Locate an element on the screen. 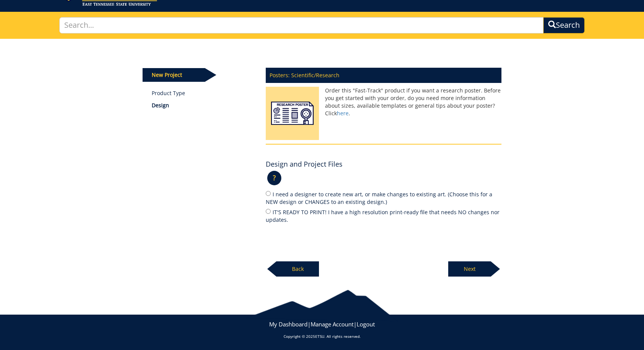 This screenshot has width=644, height=350. button: Search is located at coordinates (564, 25).